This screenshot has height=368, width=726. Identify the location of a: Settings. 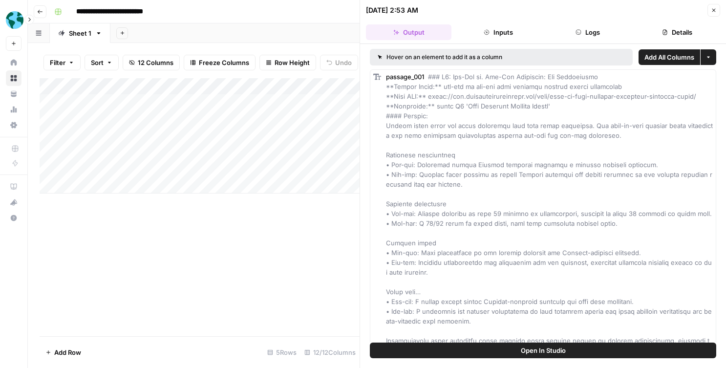
(14, 125).